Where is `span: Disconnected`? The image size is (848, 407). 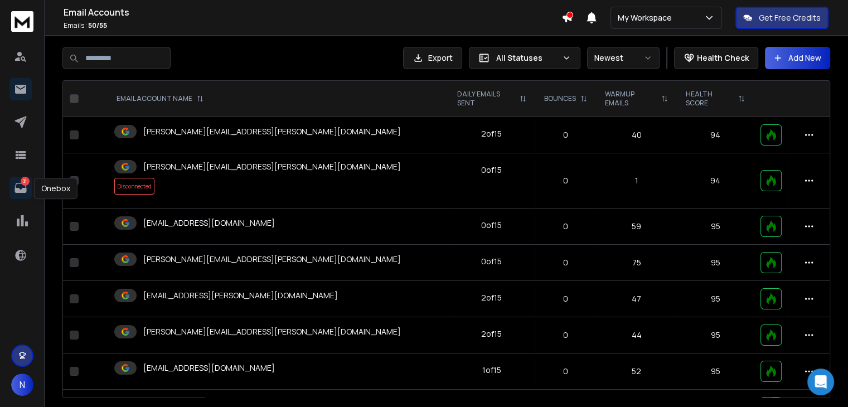 span: Disconnected is located at coordinates (134, 186).